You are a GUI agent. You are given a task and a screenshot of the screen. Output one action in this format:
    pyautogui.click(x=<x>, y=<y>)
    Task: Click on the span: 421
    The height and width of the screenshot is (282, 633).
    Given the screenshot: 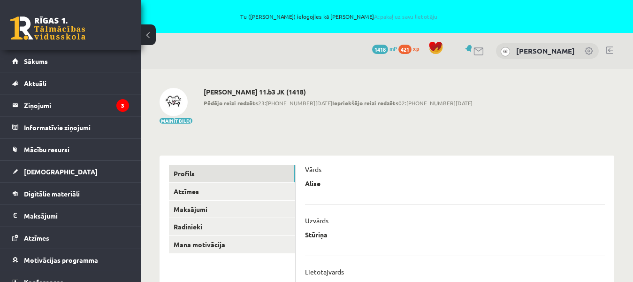 What is the action you would take?
    pyautogui.click(x=405, y=49)
    